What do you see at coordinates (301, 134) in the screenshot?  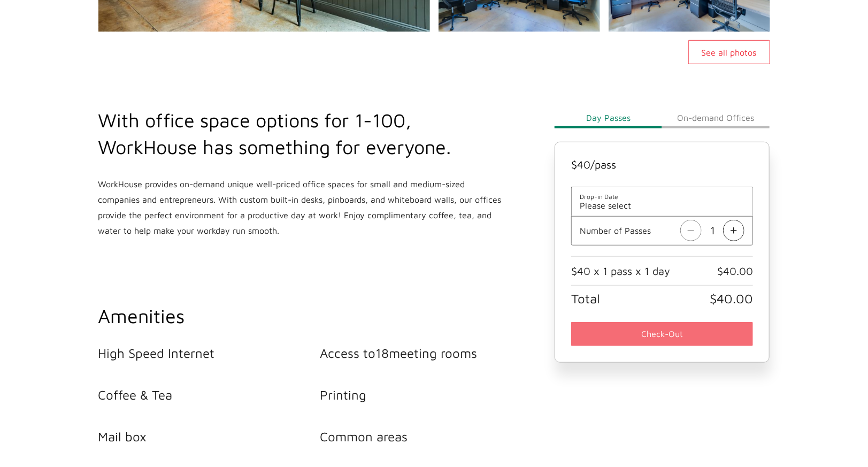 I see `h2: With office space options for 1-100, WorkHouse has something for everyone.` at bounding box center [301, 134].